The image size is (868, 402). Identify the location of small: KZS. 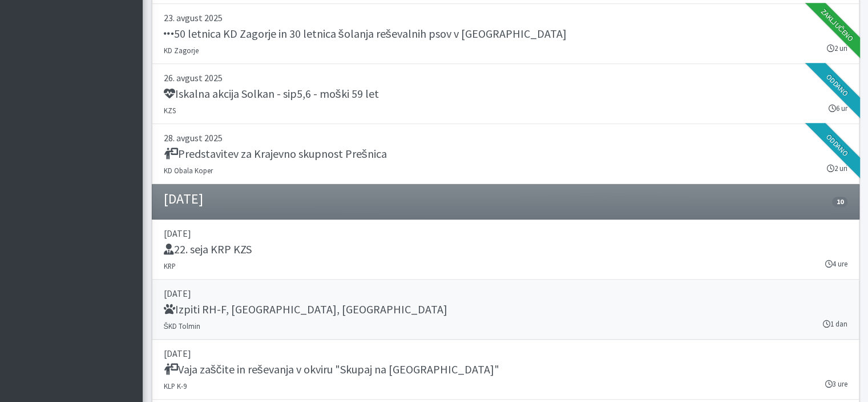
(169, 110).